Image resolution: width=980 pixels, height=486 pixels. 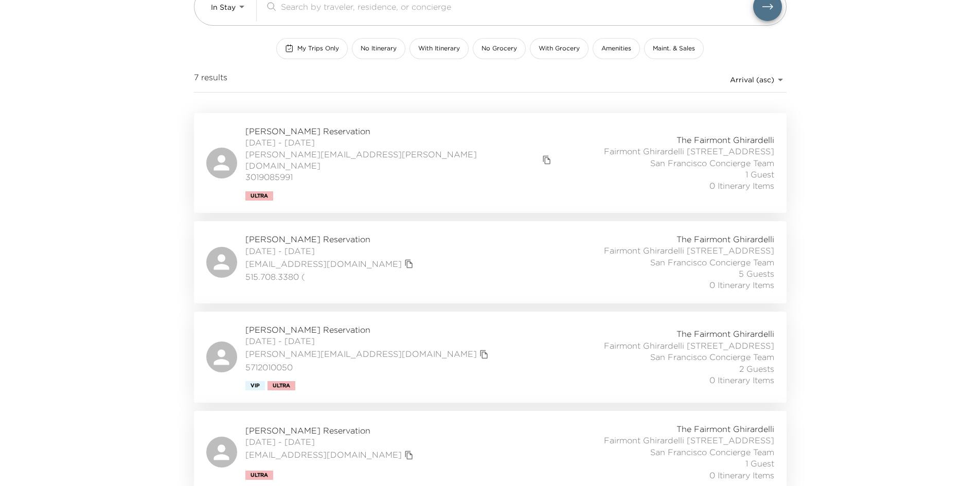 What do you see at coordinates (379, 48) in the screenshot?
I see `button: No Itinerary` at bounding box center [379, 48].